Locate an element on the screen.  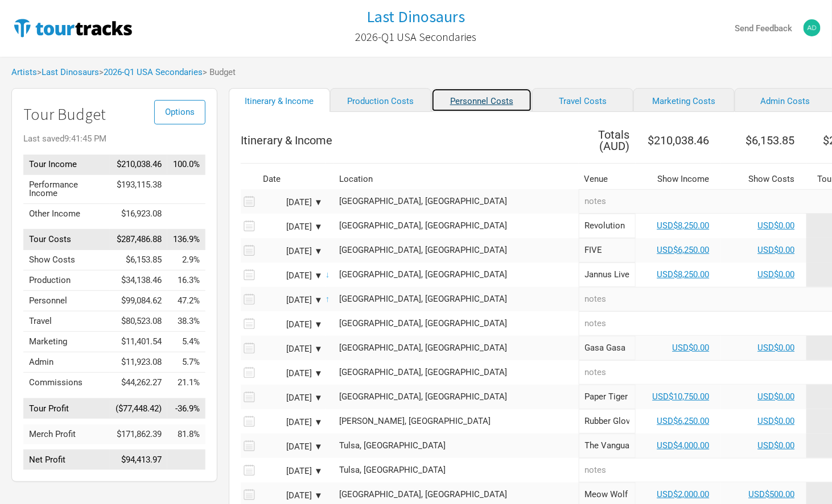
img: adamkreeft is located at coordinates (812, 28).